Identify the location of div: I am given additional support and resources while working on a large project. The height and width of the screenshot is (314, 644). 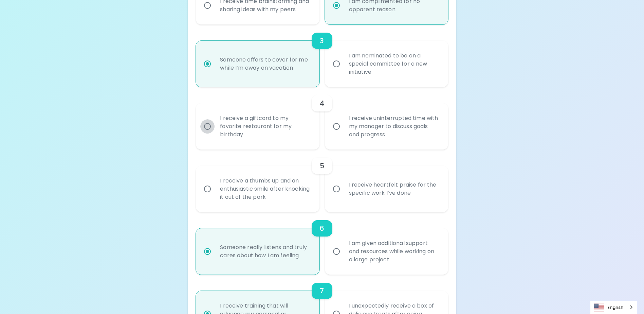
(394, 251).